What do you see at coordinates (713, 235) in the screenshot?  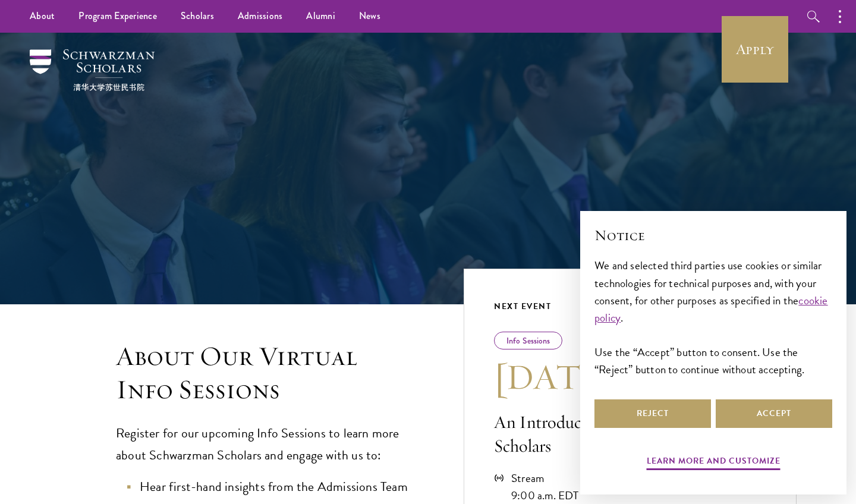 I see `h2: Notice` at bounding box center [713, 235].